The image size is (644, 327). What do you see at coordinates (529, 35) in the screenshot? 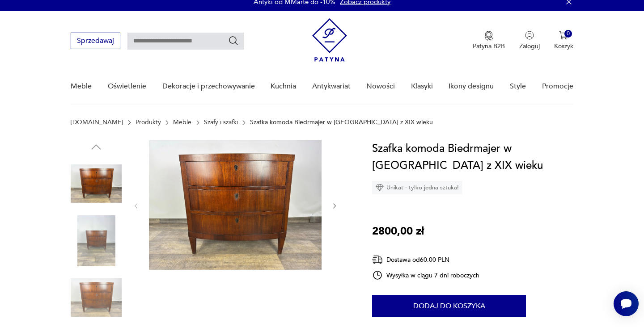
I see `img: Ikonka użytkownika` at bounding box center [529, 35].